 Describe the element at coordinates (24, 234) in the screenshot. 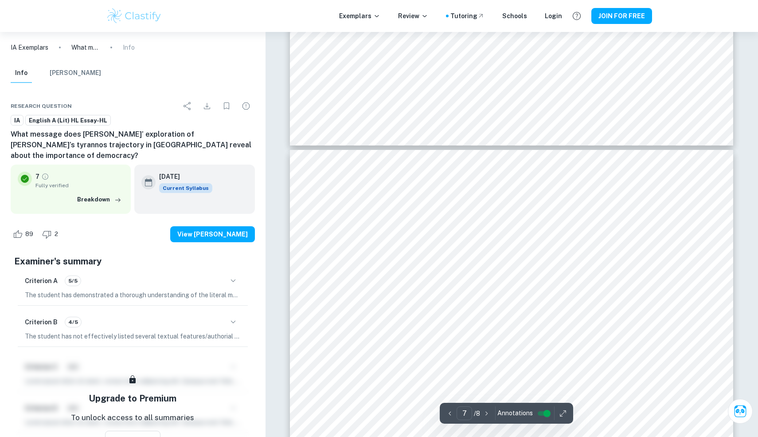

I see `div: Like` at that location.